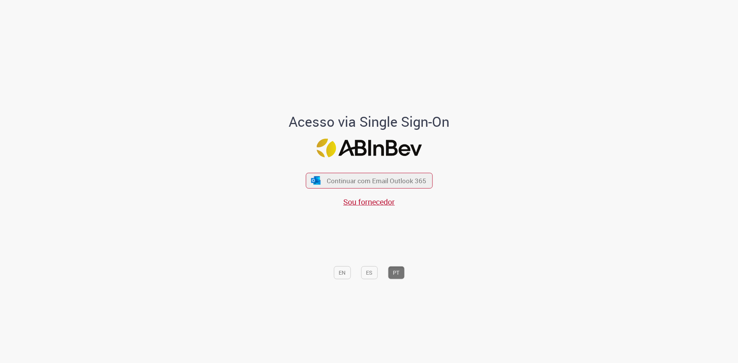 The width and height of the screenshot is (738, 363). I want to click on button: ícone Azure/Microsoft 360 Continuar com Email Outlook 365, so click(369, 181).